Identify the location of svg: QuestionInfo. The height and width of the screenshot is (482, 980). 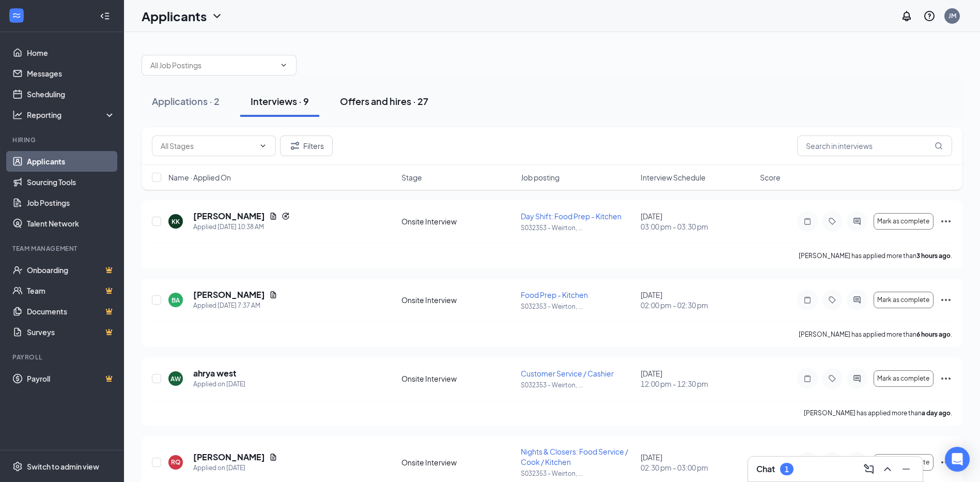
(929, 16).